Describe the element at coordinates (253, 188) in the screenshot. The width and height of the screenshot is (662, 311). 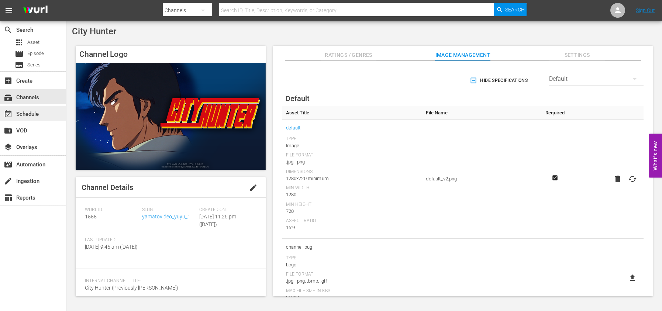
I see `button: edit` at that location.